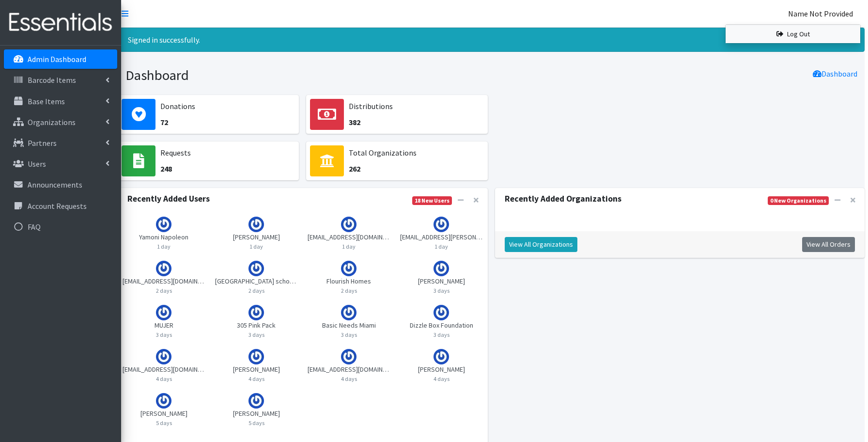  What do you see at coordinates (256, 400) in the screenshot?
I see `img: 3132da523c56565513d996ab49b2640c.png` at bounding box center [256, 400].